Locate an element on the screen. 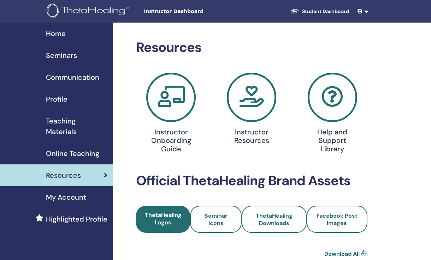 The height and width of the screenshot is (260, 431). span: ThetaHealing Logos is located at coordinates (163, 219).